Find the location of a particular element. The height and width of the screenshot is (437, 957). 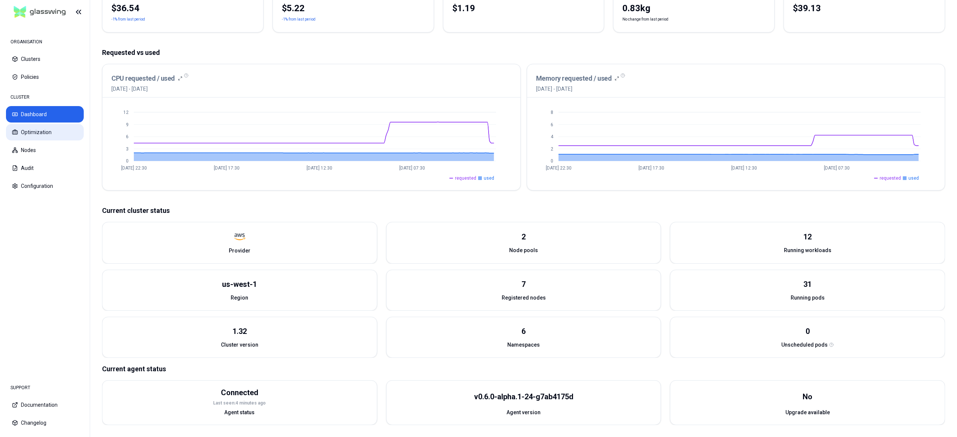

tspan: 3 is located at coordinates (127, 149).